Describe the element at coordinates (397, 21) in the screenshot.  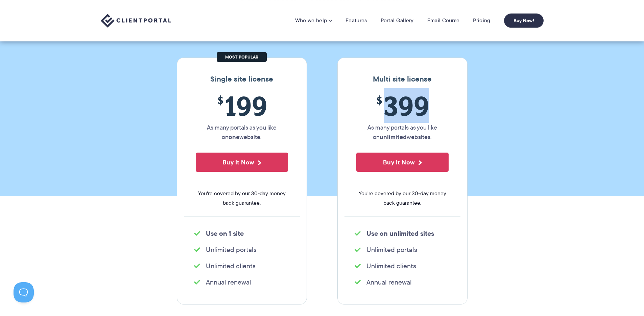
I see `a: Portal Gallery` at that location.